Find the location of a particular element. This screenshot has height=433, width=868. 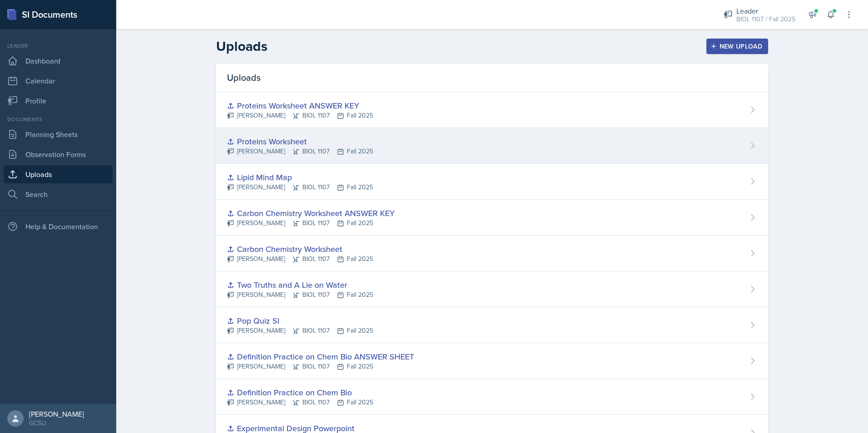

div: Definition Practice on Chem Bio ANSWER SHEET is located at coordinates (320, 356).